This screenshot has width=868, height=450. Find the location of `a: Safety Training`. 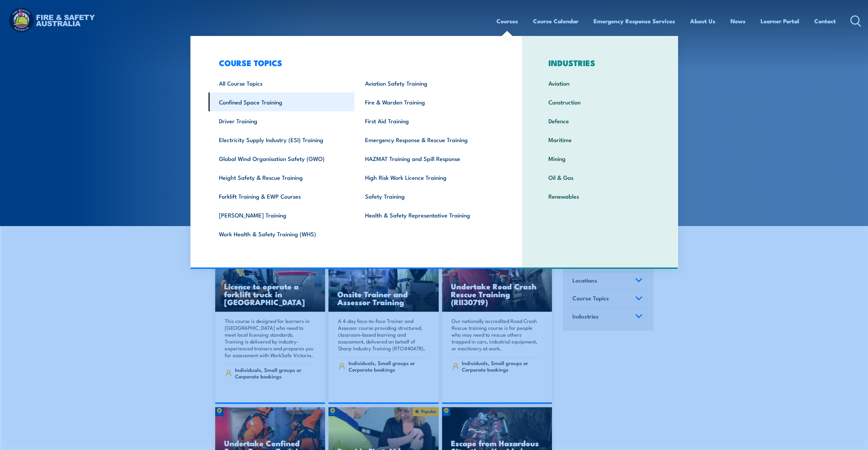

a: Safety Training is located at coordinates (427, 196).